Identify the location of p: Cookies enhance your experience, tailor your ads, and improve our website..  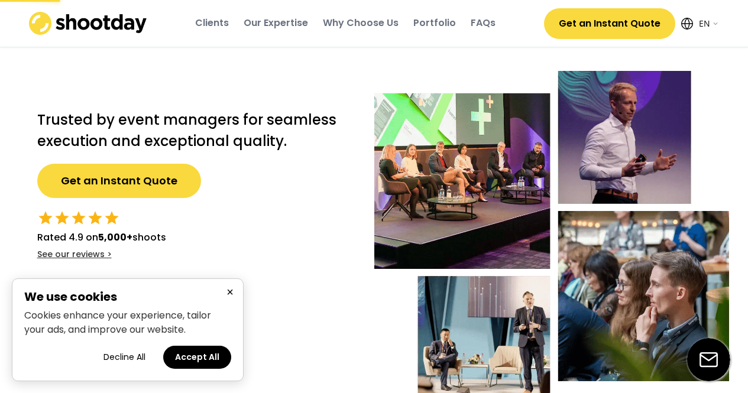
(128, 323).